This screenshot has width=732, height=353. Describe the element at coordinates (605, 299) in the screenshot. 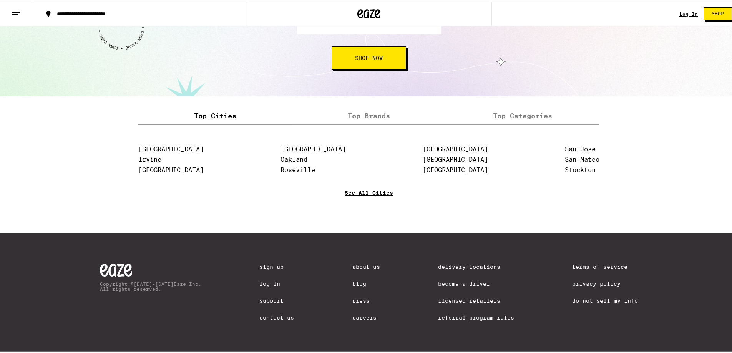

I see `a: Do Not Sell My Info` at that location.